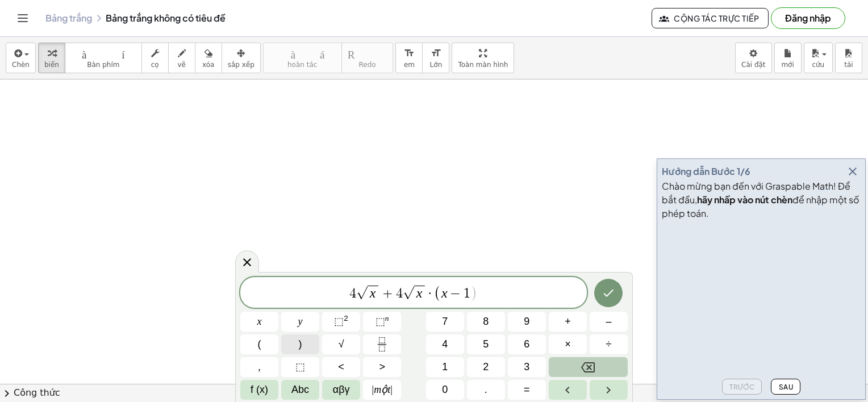 The image size is (868, 402). What do you see at coordinates (436, 58) in the screenshot?
I see `button: format_sizeLớn` at bounding box center [436, 58].